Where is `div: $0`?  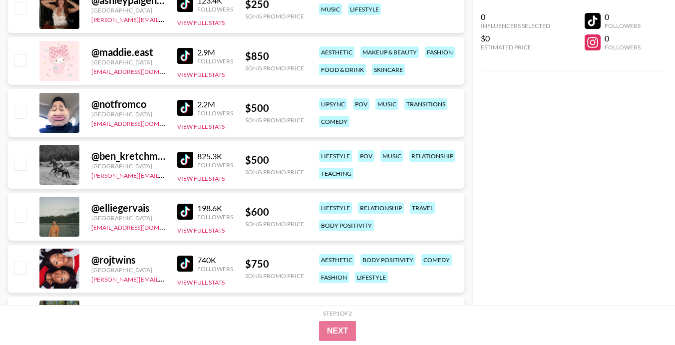 div: $0 is located at coordinates (516, 38).